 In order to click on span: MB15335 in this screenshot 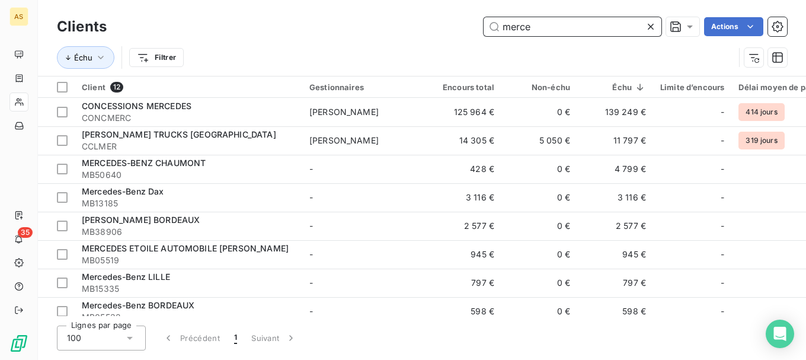, I will do `click(189, 289)`.